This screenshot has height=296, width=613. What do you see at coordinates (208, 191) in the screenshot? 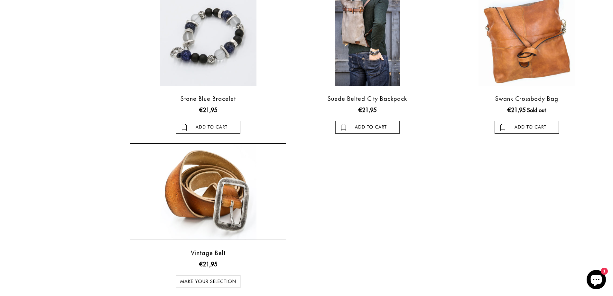
I see `img: otero menswear tarnished silver cognac vintage belt` at bounding box center [208, 191].